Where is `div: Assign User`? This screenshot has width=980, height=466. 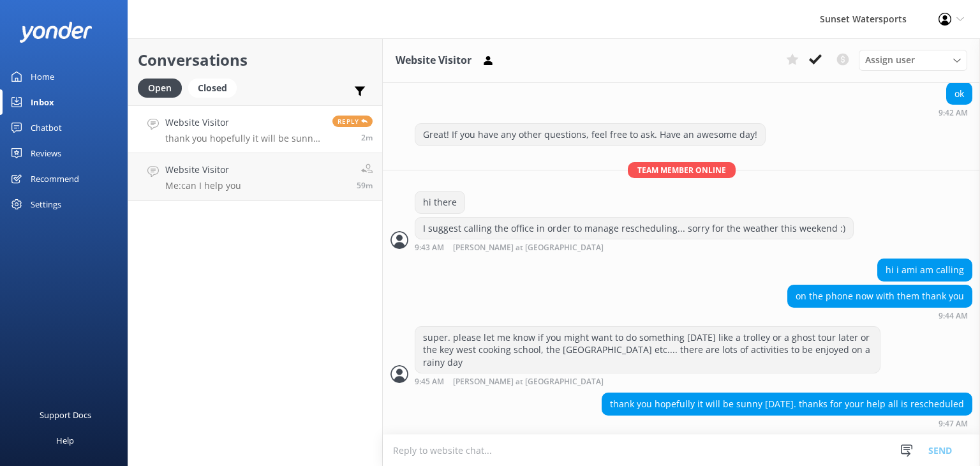 div: Assign User is located at coordinates (913, 60).